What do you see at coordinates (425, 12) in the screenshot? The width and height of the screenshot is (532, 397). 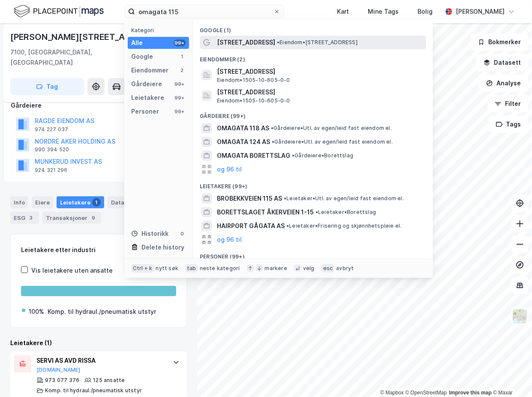 I see `div: Bolig` at bounding box center [425, 12].